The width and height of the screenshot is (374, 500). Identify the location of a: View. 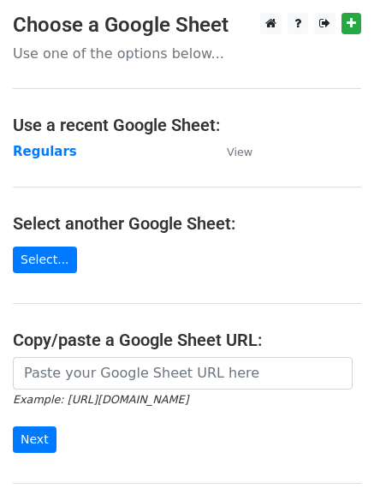
(231, 152).